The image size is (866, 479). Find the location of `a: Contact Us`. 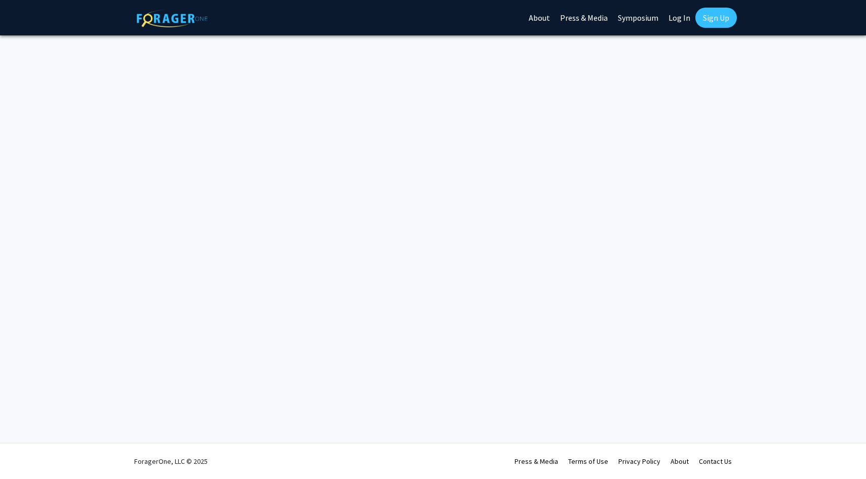

a: Contact Us is located at coordinates (715, 462).